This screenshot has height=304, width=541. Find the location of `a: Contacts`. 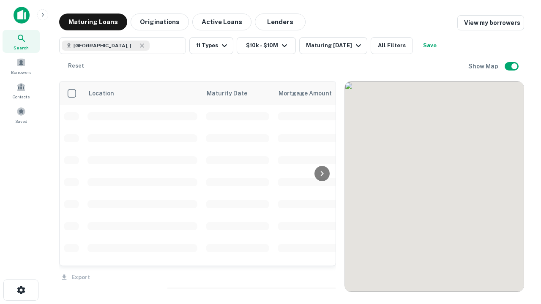

a: Contacts is located at coordinates (21, 90).